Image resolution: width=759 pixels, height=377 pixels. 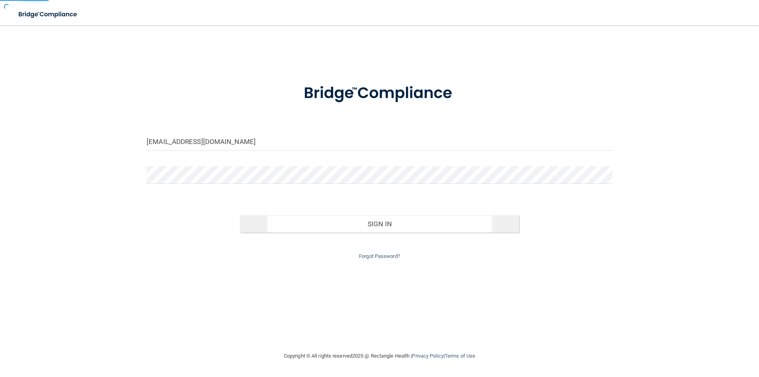 I want to click on input: Email, so click(x=380, y=142).